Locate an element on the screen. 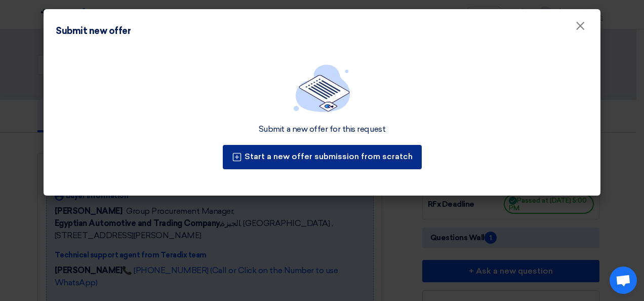  button: Start a new offer submission from scratch is located at coordinates (322, 157).